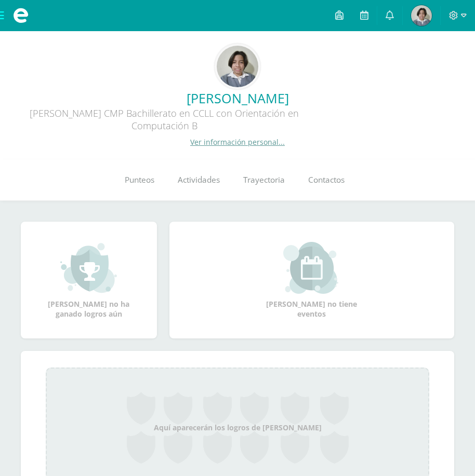 This screenshot has width=475, height=476. I want to click on a: Ver información personal..., so click(237, 142).